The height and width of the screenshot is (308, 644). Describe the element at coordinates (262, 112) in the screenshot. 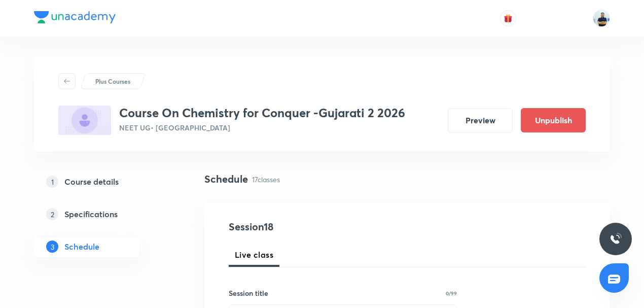

I see `h3: Course On Chemistry for Conquer -Gujarati 2 2026` at that location.